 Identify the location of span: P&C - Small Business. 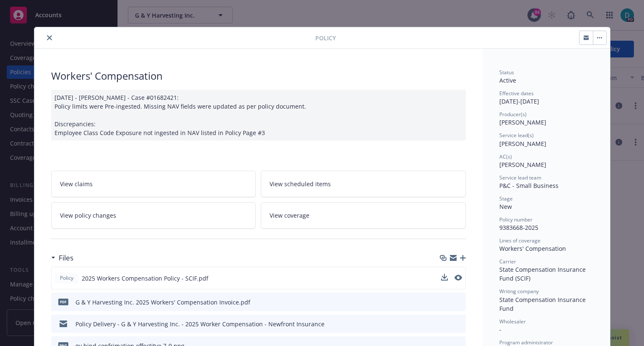
(529, 185).